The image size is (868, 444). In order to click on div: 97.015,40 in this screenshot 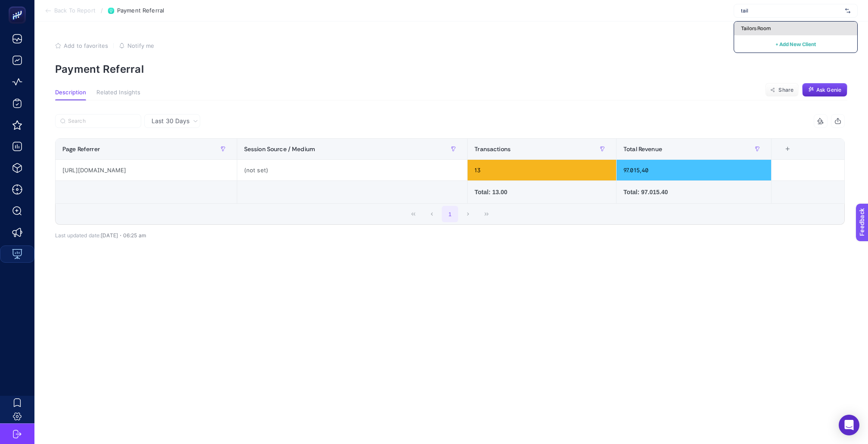, I will do `click(693, 170)`.